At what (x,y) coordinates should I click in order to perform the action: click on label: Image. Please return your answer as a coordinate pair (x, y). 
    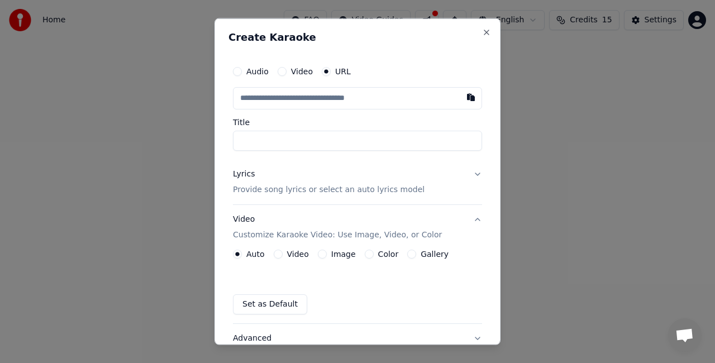
    Looking at the image, I should click on (343, 253).